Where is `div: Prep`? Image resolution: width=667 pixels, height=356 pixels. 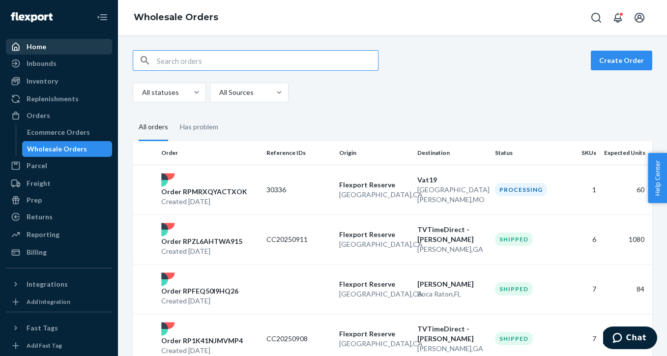 div: Prep is located at coordinates (34, 200).